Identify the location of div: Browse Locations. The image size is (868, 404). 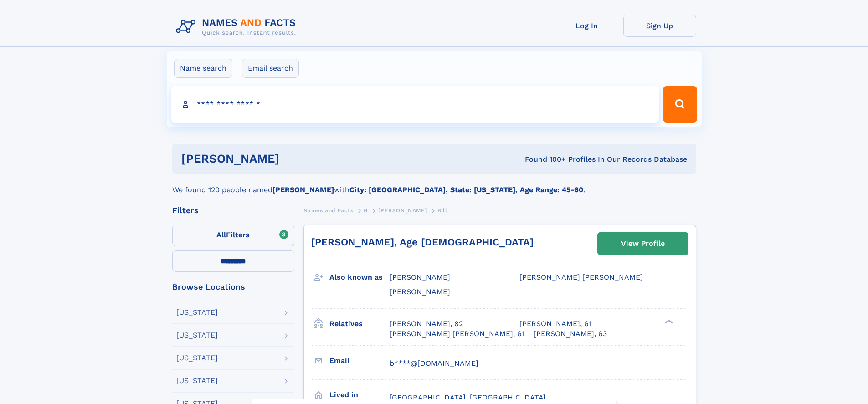
(233, 287).